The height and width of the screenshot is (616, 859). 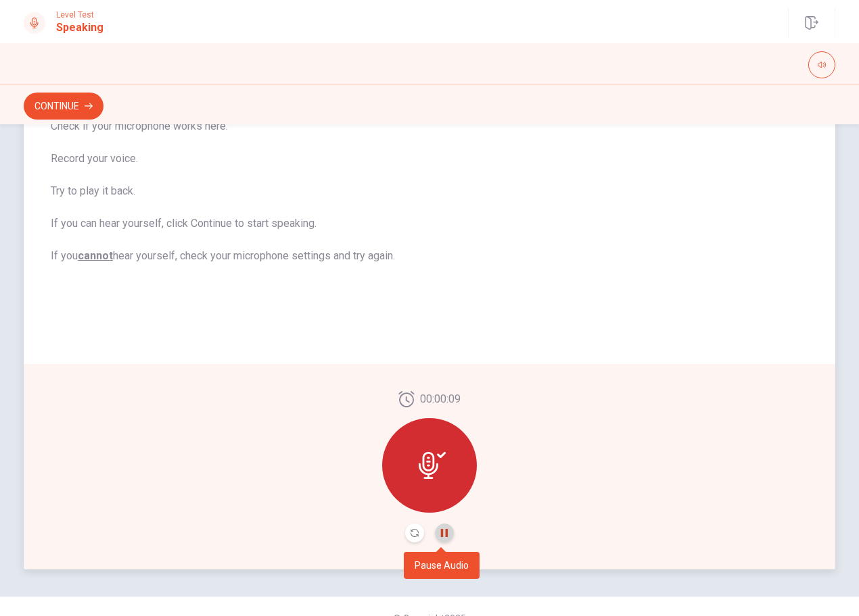 I want to click on button: Record Again, so click(x=415, y=533).